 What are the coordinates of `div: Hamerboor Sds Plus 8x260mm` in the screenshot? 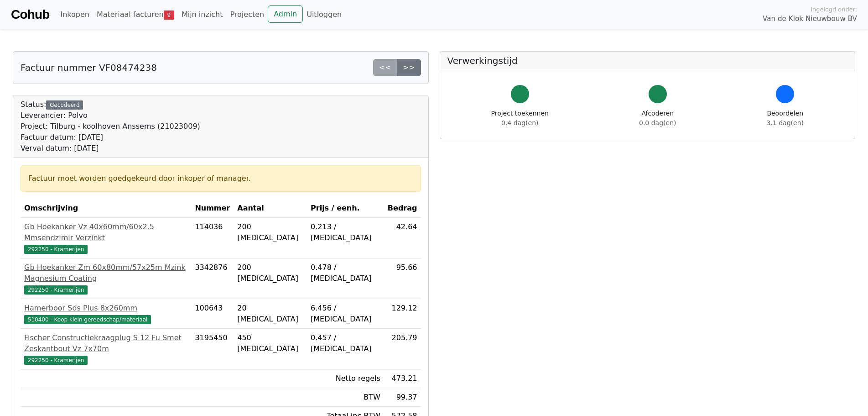 It's located at (106, 308).